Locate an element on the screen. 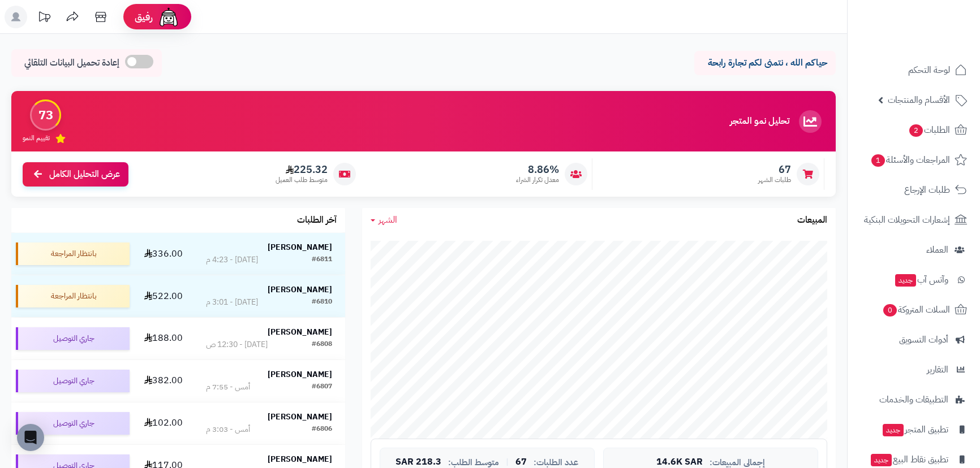  span: الأقسام والمنتجات is located at coordinates (919, 100).